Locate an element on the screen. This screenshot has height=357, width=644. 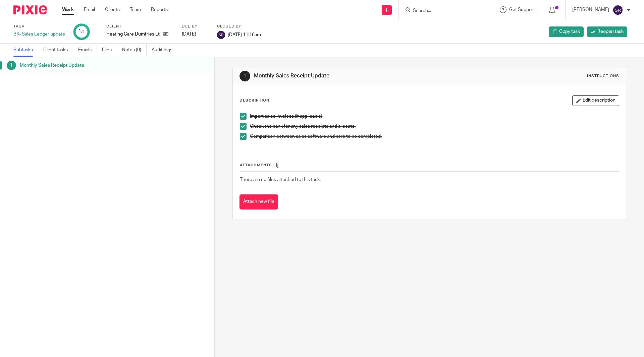
label: Task is located at coordinates (39, 27).